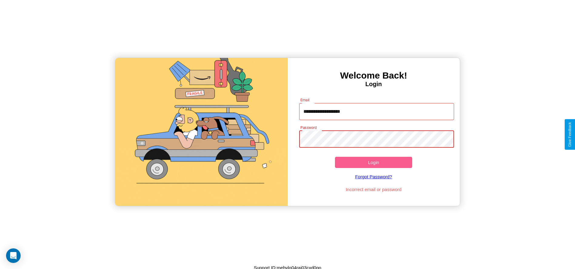  Describe the element at coordinates (305, 100) in the screenshot. I see `label: Email` at that location.